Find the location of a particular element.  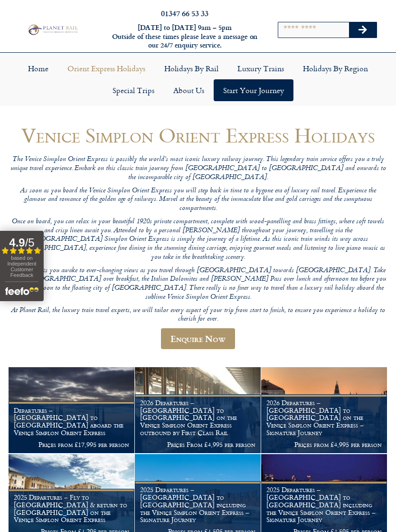

a: Luxury Trains is located at coordinates (261, 68).